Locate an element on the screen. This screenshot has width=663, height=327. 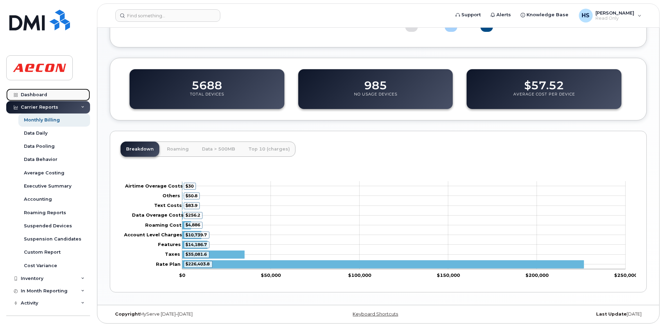
strong: Last Update is located at coordinates (612, 314).